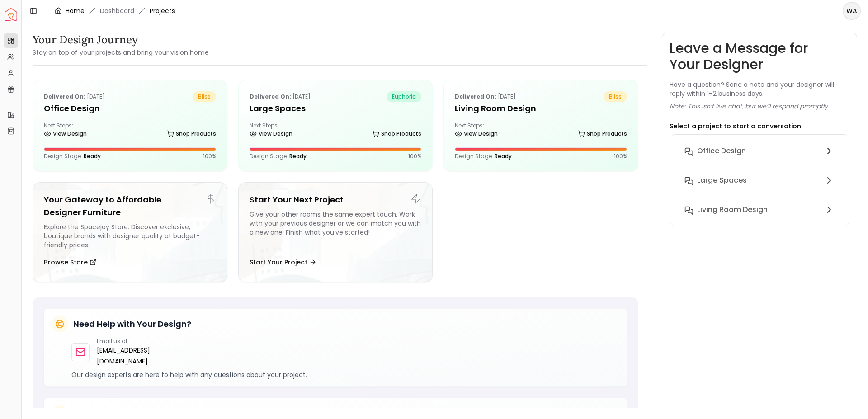 The width and height of the screenshot is (868, 419). I want to click on h5: Need Help with Your Design?, so click(132, 324).